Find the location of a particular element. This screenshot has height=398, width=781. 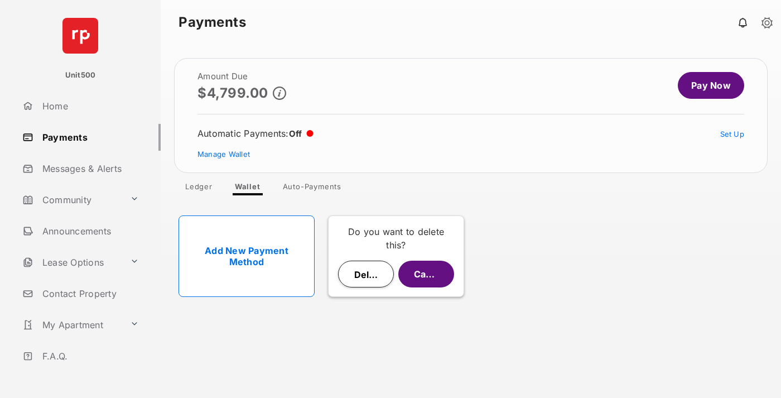

p: Unit500 is located at coordinates (80, 75).